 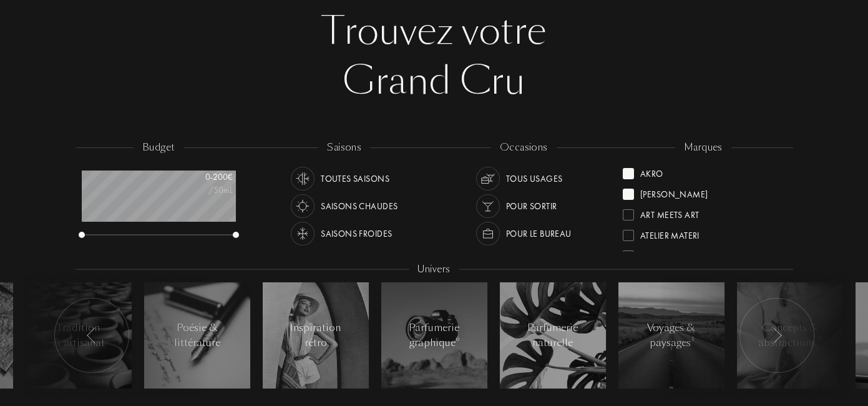 I want to click on div: Pour sortir, so click(x=532, y=206).